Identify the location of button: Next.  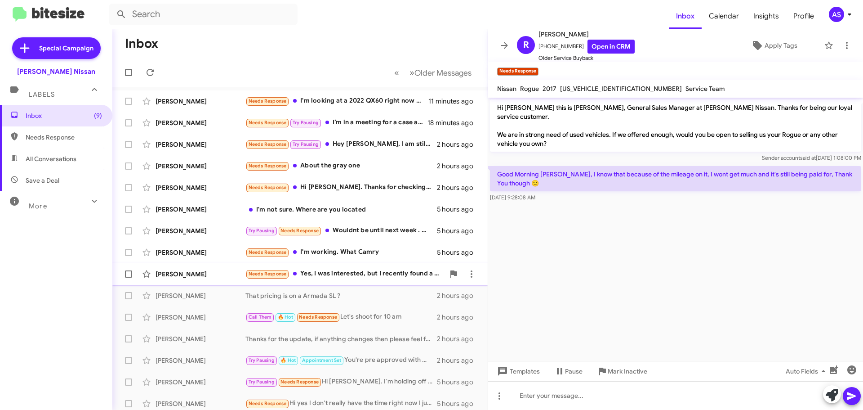
(441, 72).